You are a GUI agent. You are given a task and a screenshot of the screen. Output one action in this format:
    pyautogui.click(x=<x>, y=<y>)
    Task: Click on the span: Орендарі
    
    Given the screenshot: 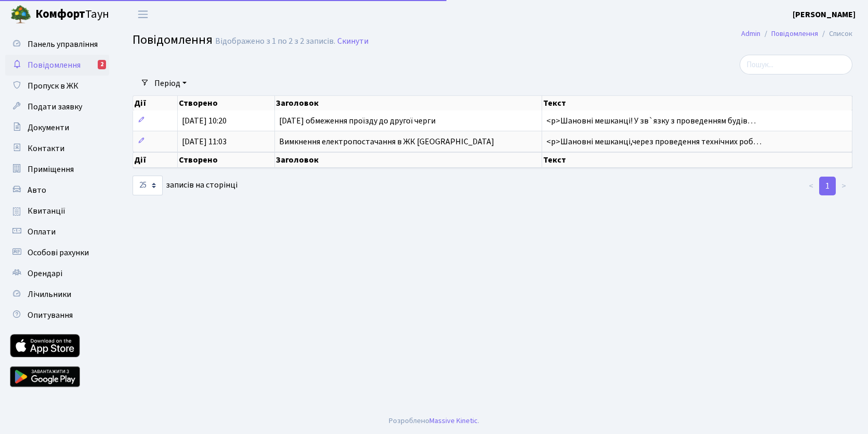 What is the action you would take?
    pyautogui.click(x=45, y=273)
    